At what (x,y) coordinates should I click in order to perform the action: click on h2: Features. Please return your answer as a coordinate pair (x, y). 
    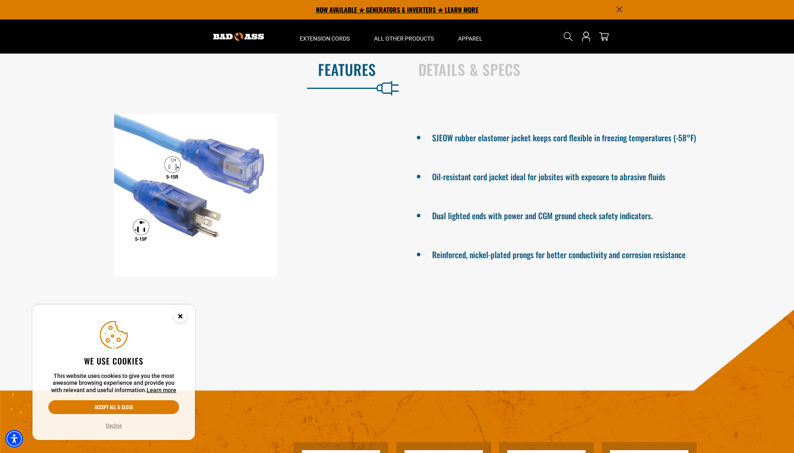
    Looking at the image, I should click on (197, 69).